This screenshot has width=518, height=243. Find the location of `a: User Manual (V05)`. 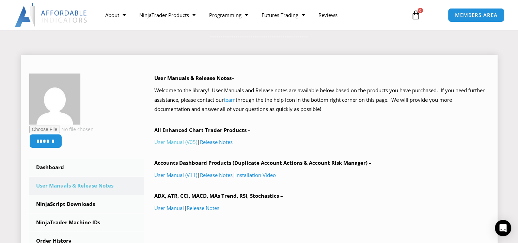

a: User Manual (V05) is located at coordinates (176, 142).